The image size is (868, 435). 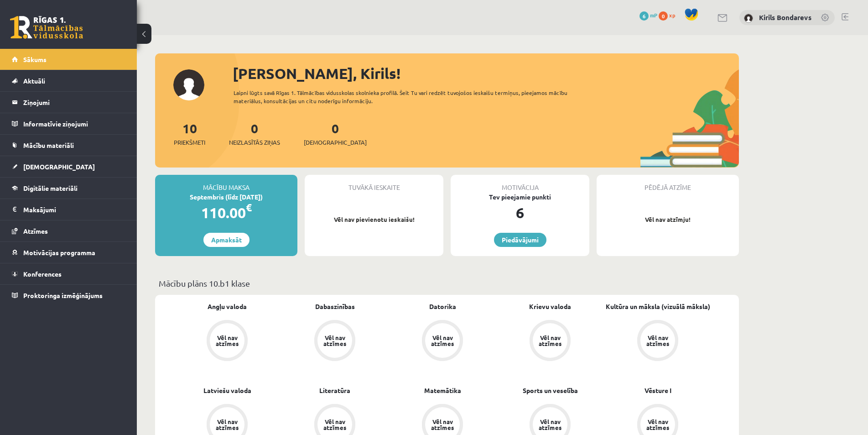 I want to click on legend: Ziņojumi, so click(x=74, y=102).